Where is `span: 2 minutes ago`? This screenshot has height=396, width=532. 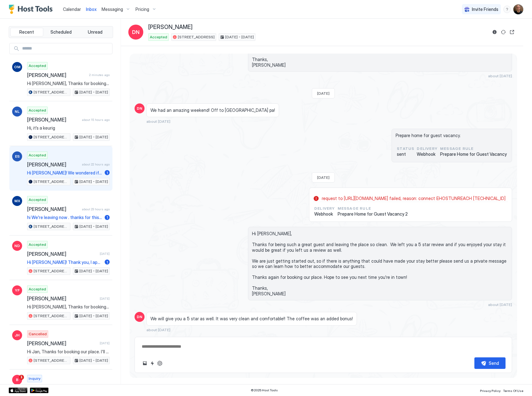 span: 2 minutes ago is located at coordinates (100, 75).